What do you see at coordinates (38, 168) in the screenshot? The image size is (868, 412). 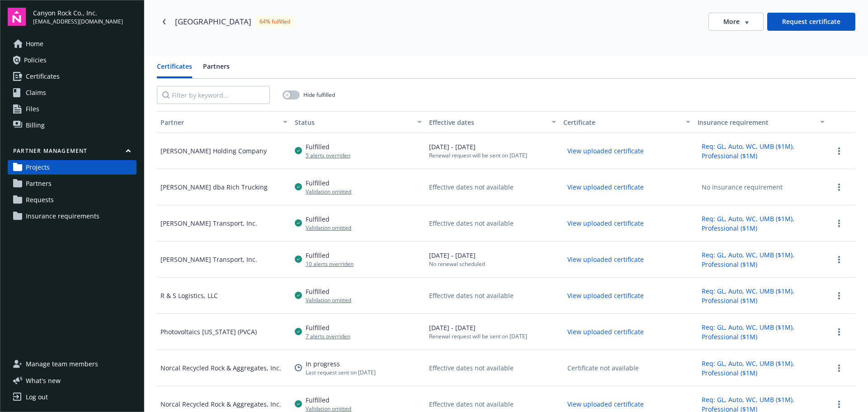 I see `span: Projects` at bounding box center [38, 168].